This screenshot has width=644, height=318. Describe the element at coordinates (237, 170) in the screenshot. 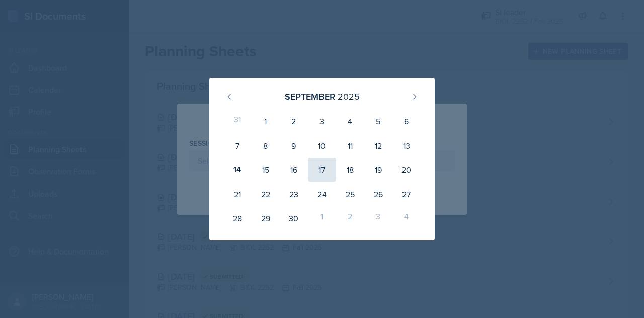

I see `div: 14` at that location.